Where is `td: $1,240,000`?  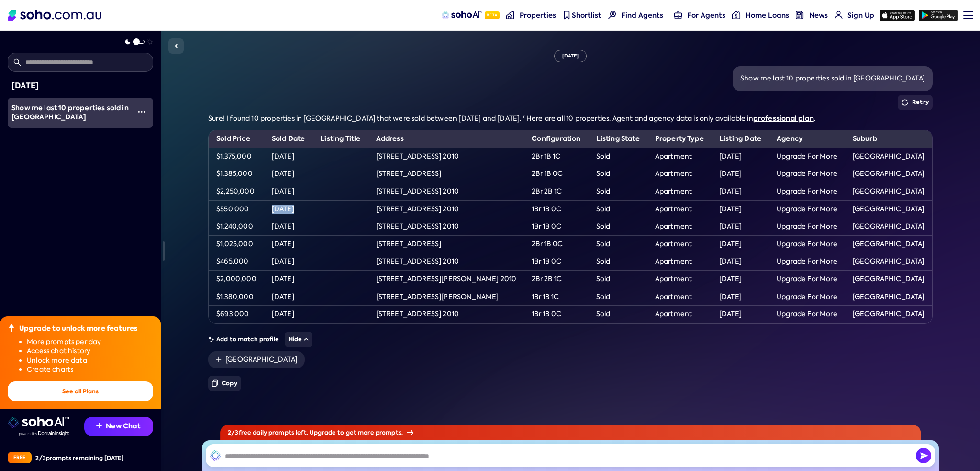 td: $1,240,000 is located at coordinates (237, 227).